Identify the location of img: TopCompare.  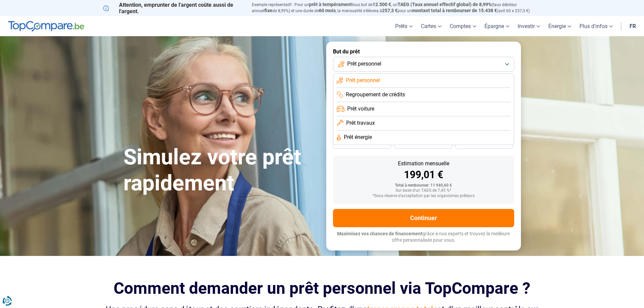
(46, 27).